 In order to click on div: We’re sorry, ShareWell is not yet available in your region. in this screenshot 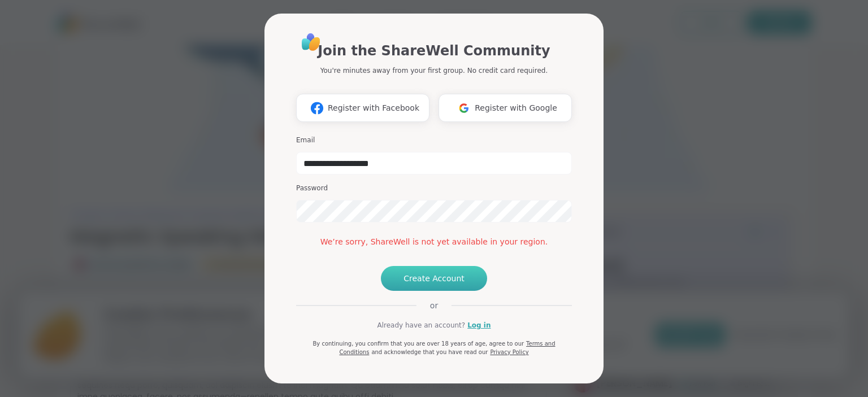, I will do `click(434, 242)`.